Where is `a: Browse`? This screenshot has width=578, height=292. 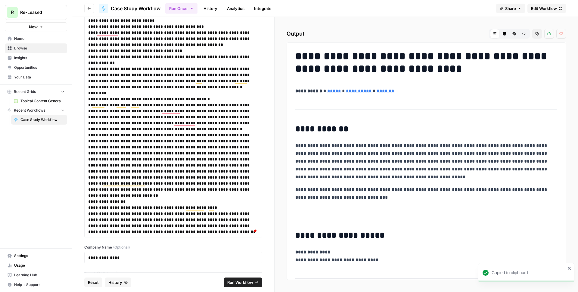
a: Browse is located at coordinates (36, 48).